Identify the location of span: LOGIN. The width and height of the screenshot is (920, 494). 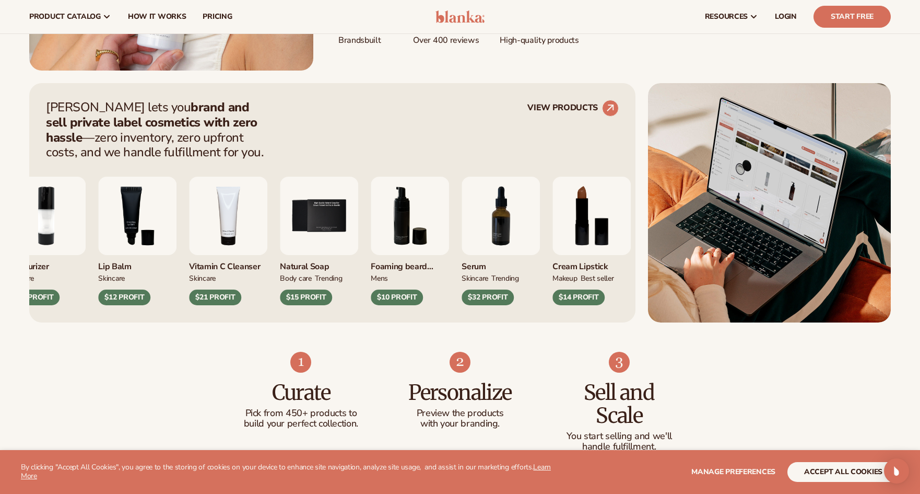
(786, 17).